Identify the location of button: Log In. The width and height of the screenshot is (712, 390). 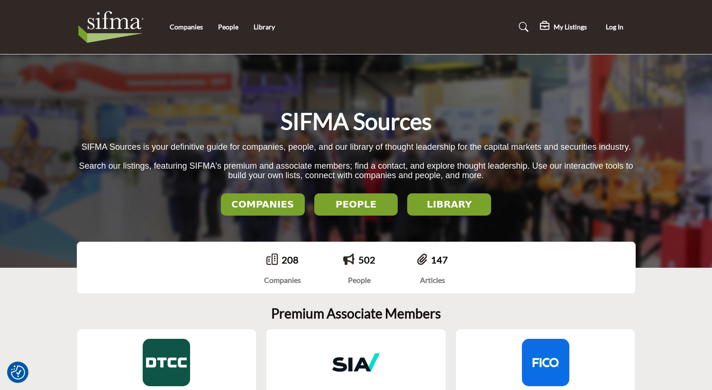
(615, 27).